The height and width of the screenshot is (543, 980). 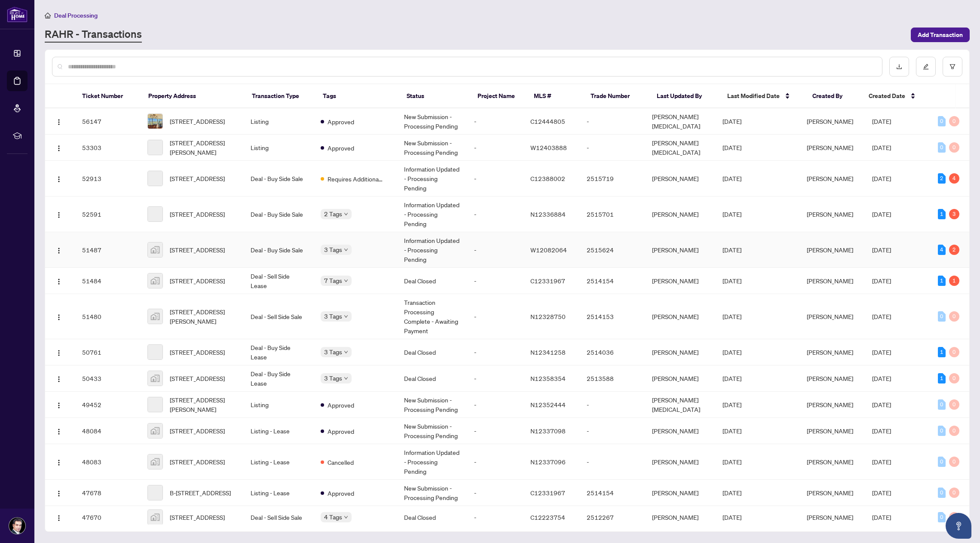 I want to click on div: 2, so click(x=955, y=250).